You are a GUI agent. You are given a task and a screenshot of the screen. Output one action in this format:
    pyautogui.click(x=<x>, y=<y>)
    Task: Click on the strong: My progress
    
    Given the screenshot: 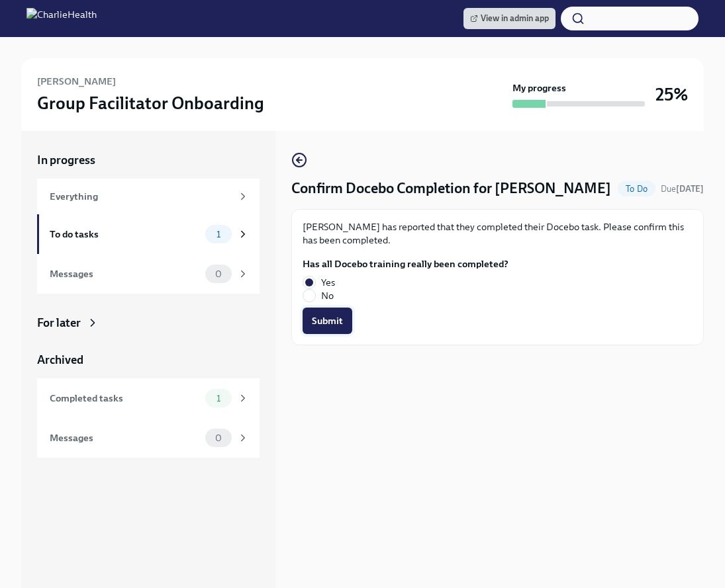 What is the action you would take?
    pyautogui.click(x=539, y=88)
    